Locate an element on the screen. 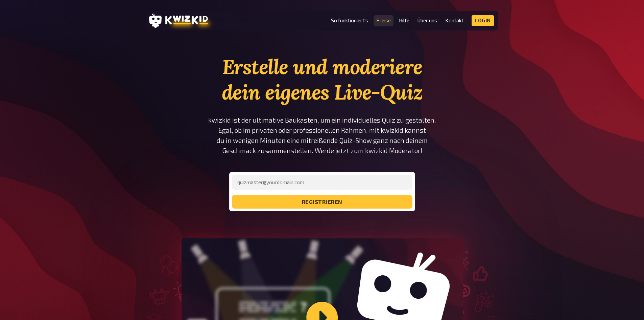 This screenshot has width=644, height=320. input: quizmaster@yourdomain.com is located at coordinates (322, 182).